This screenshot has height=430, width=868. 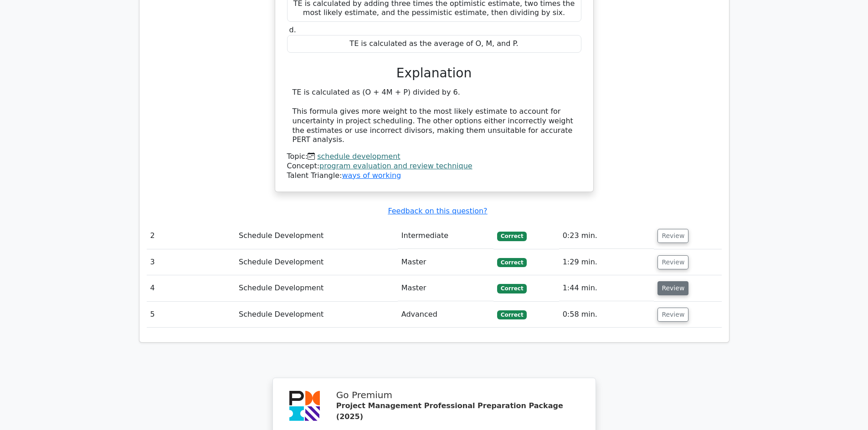 I want to click on div: Concept:, so click(x=434, y=166).